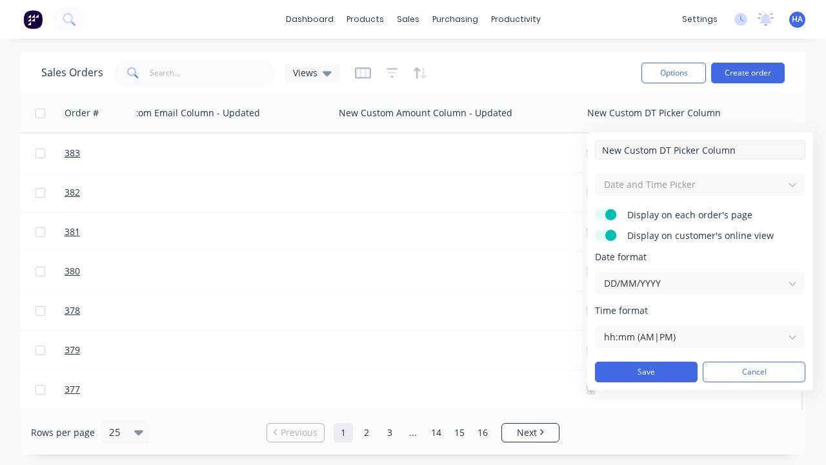  Describe the element at coordinates (459, 432) in the screenshot. I see `a: Page 15` at that location.